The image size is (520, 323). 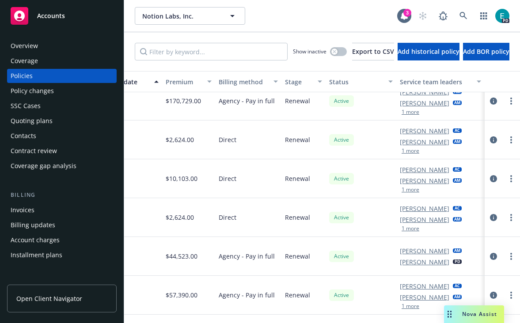 What do you see at coordinates (190, 16) in the screenshot?
I see `button: Notion Labs, Inc.` at bounding box center [190, 16].